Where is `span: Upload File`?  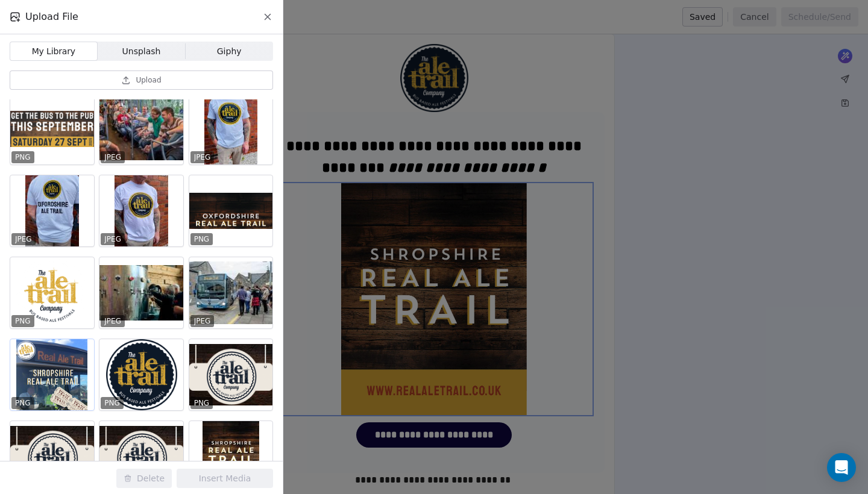 span: Upload File is located at coordinates (52, 16).